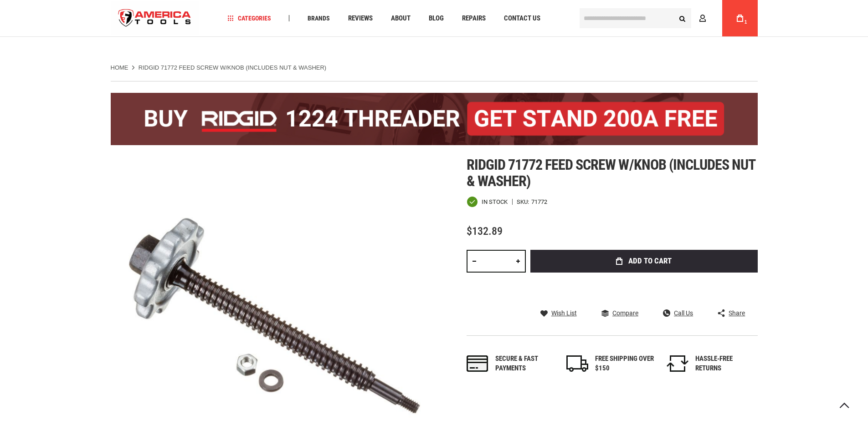 Image resolution: width=868 pixels, height=430 pixels. I want to click on a: About, so click(400, 18).